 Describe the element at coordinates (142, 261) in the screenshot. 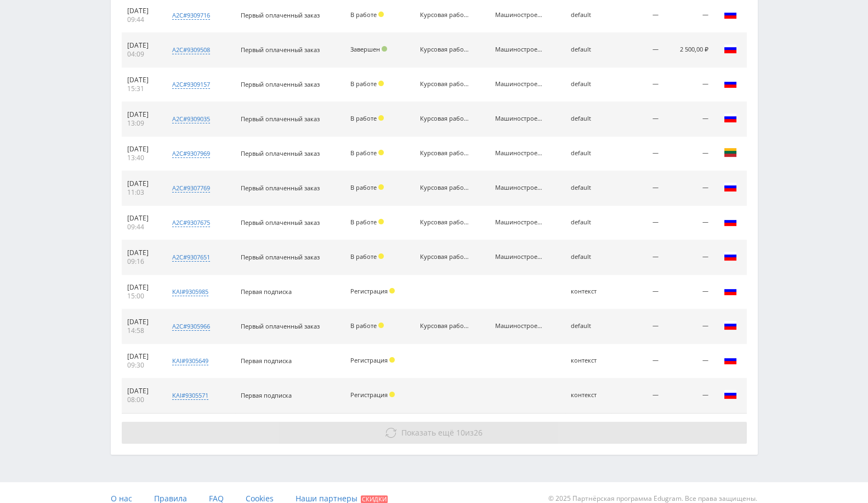

I see `div: 09:16` at that location.